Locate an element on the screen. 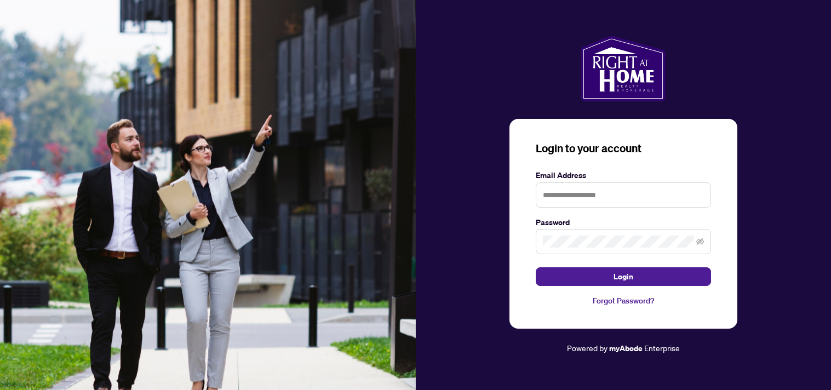  a: myAbode is located at coordinates (626, 348).